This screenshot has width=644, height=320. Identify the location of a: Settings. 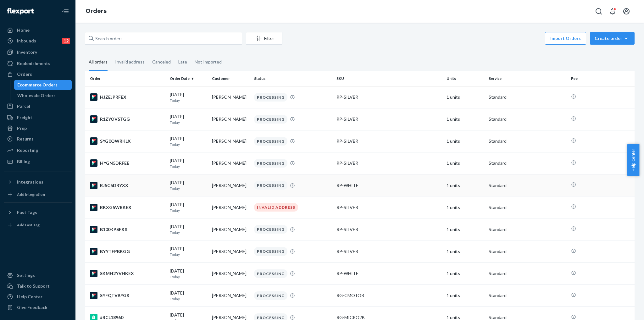
(38, 275).